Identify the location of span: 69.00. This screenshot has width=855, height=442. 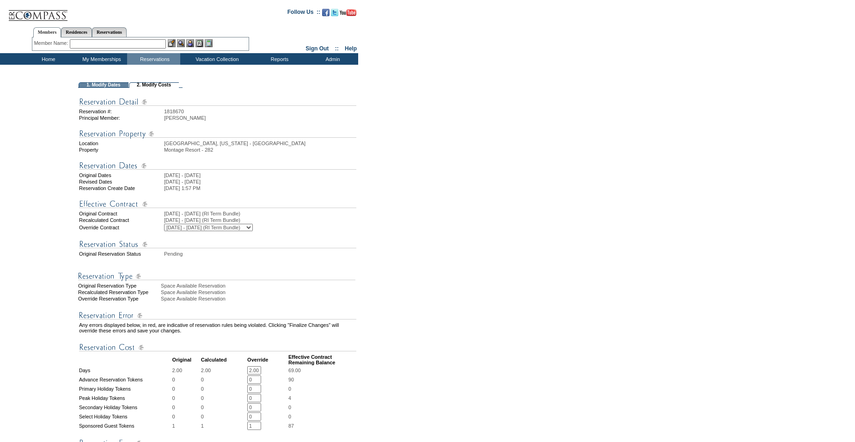
(294, 370).